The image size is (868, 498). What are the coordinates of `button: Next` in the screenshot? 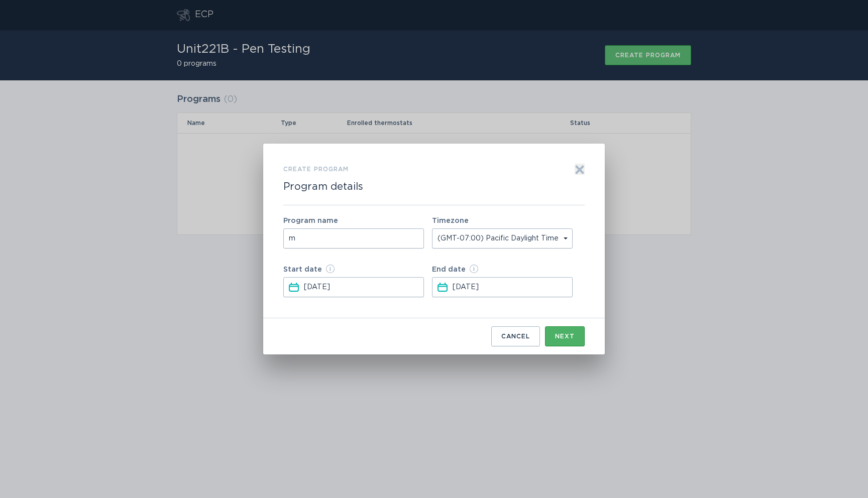 It's located at (564, 336).